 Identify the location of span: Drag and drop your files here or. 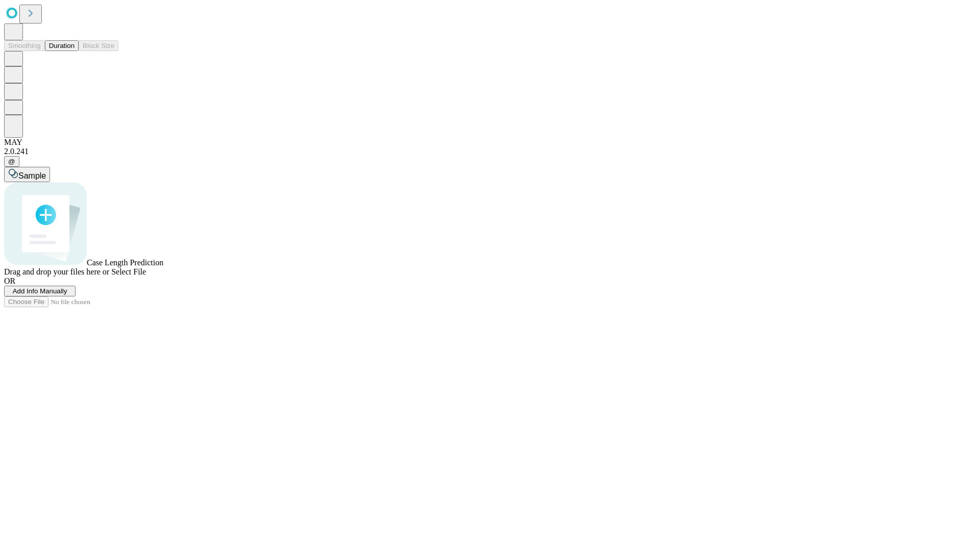
(57, 271).